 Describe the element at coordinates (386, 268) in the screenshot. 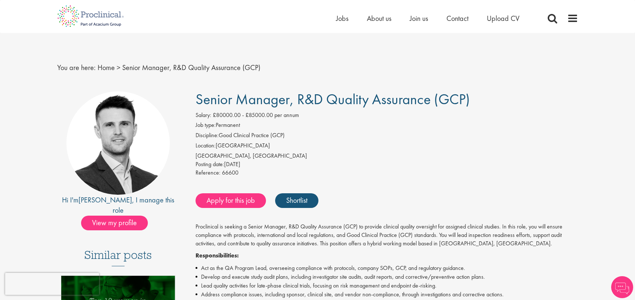

I see `li: Act as the QA Program Lead, overseeing compliance with protocols, company SOPs, GCP, and regulato...` at that location.